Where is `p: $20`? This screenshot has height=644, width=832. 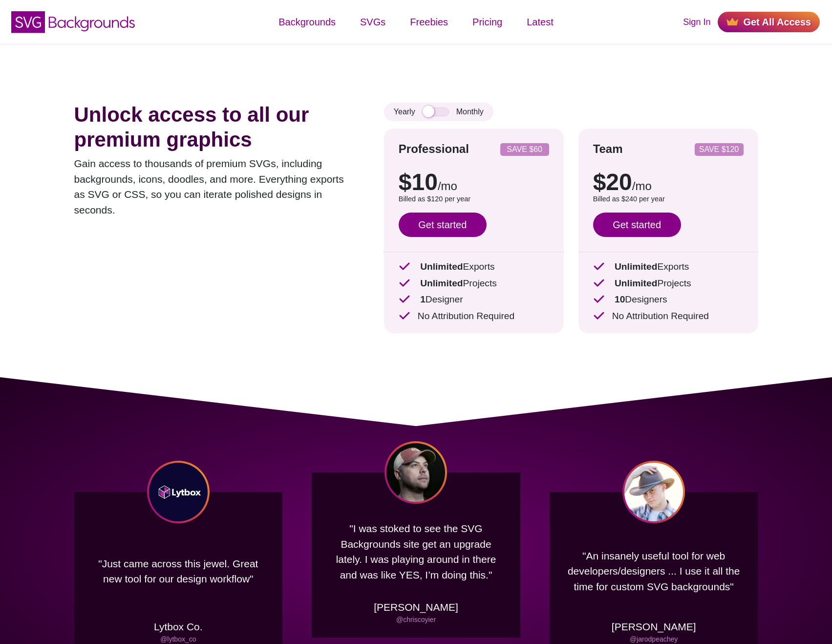 p: $20 is located at coordinates (669, 182).